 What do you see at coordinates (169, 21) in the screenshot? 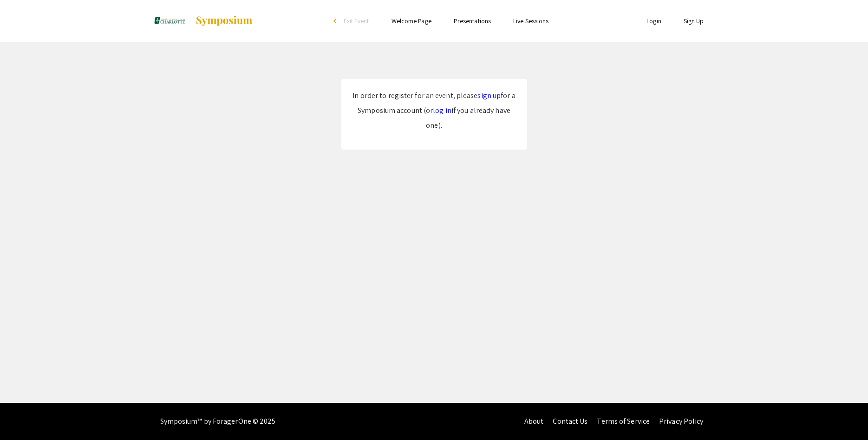
I see `img: Honors Research Symposium 2025` at bounding box center [169, 21].